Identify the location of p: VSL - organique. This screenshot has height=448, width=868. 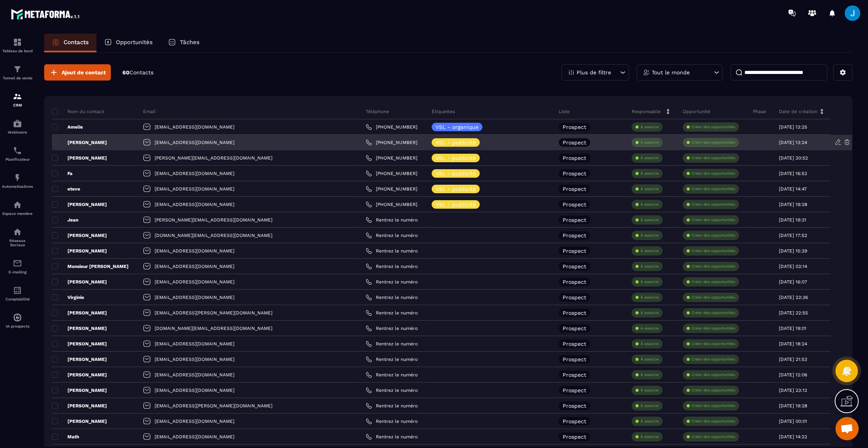
(456, 127).